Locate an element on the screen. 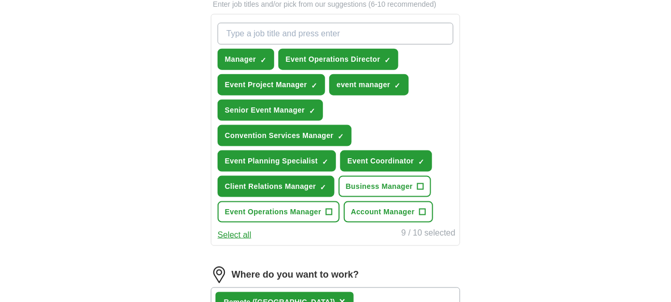  button: Account Manager is located at coordinates (388, 212).